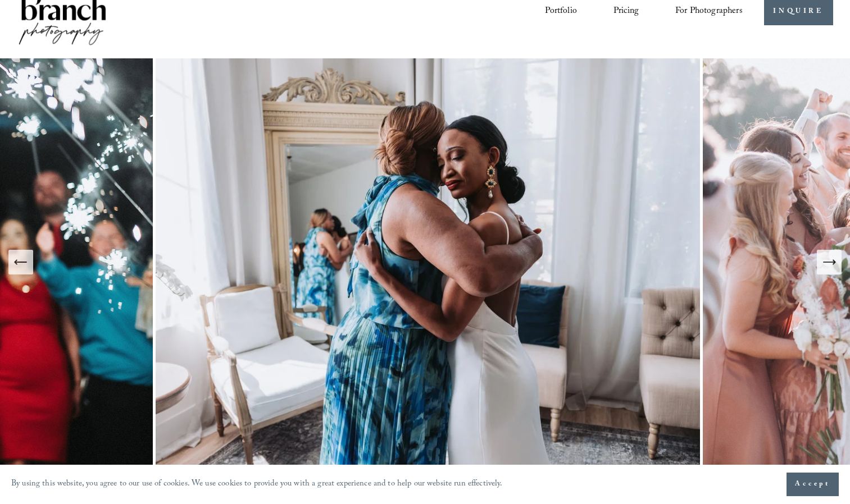  I want to click on p: By using this website, you agree to our use of cookies. We use cookies to provide you with a grea..., so click(257, 485).